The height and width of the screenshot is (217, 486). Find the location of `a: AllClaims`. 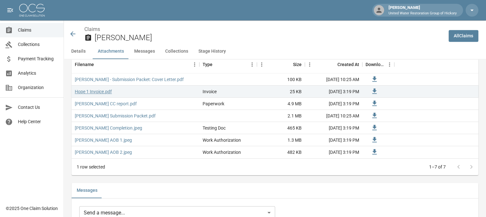

a: AllClaims is located at coordinates (463, 36).